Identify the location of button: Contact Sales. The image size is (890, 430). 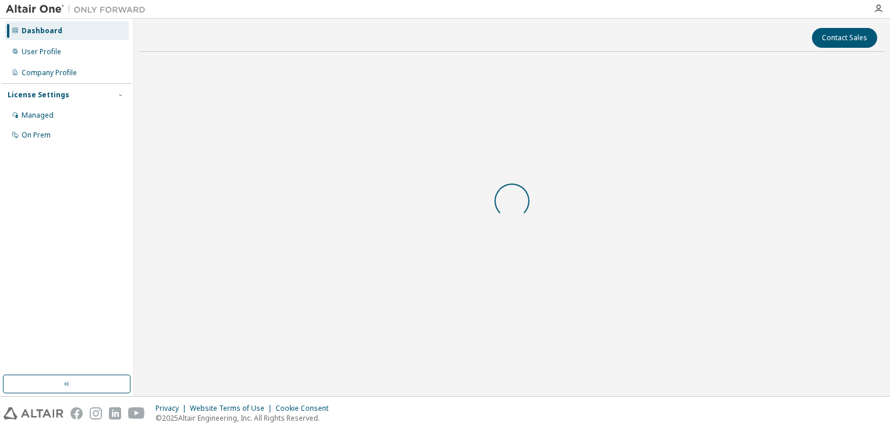
(845, 38).